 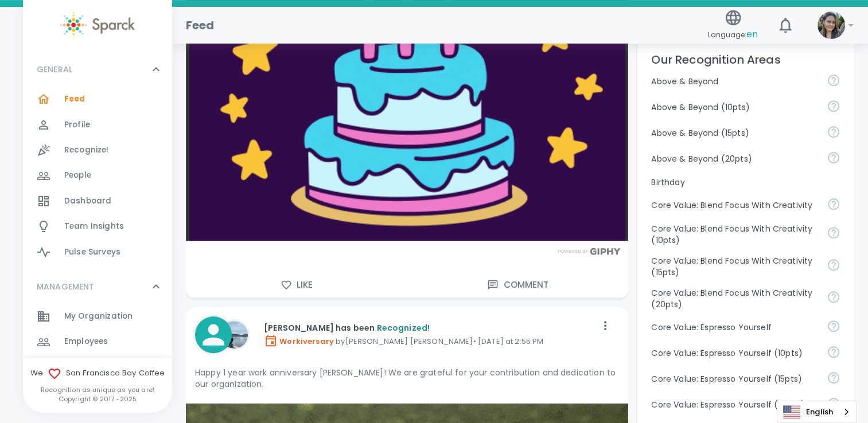 I want to click on img: Picture of Mackenzie, so click(x=831, y=25).